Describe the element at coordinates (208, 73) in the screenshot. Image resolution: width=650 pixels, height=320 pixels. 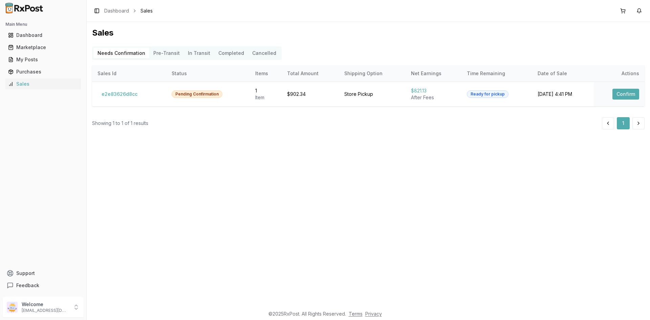
I see `th: Status` at that location.